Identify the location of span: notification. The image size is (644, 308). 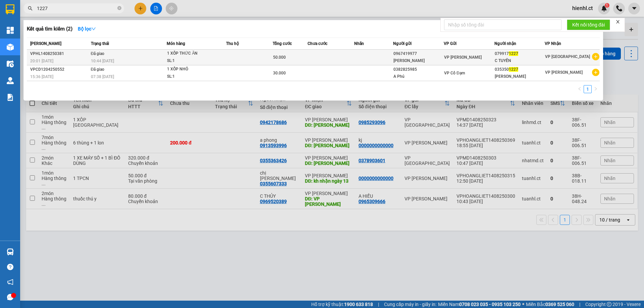
(10, 282).